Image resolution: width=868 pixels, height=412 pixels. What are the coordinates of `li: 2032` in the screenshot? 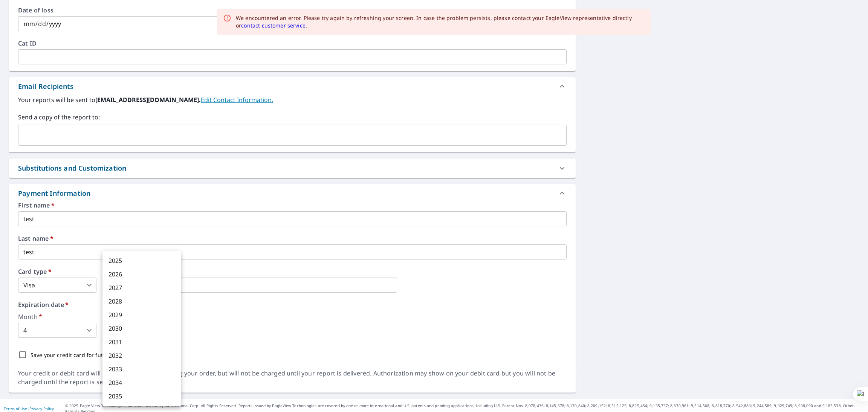 It's located at (142, 355).